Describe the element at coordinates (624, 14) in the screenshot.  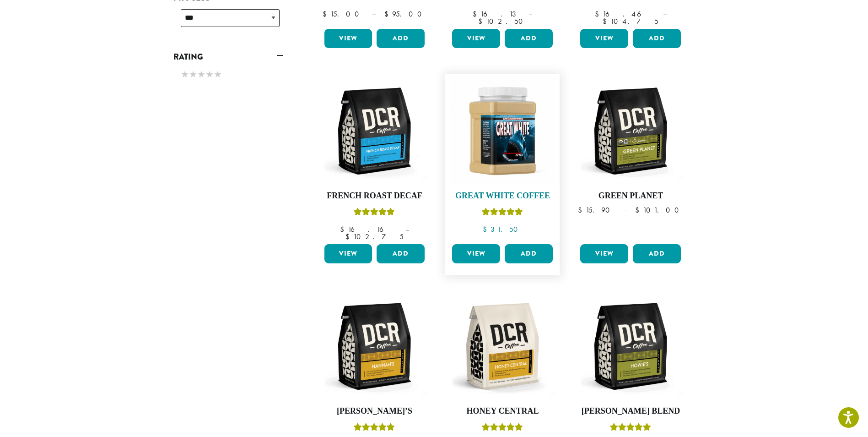
I see `bdi: 16.46` at that location.